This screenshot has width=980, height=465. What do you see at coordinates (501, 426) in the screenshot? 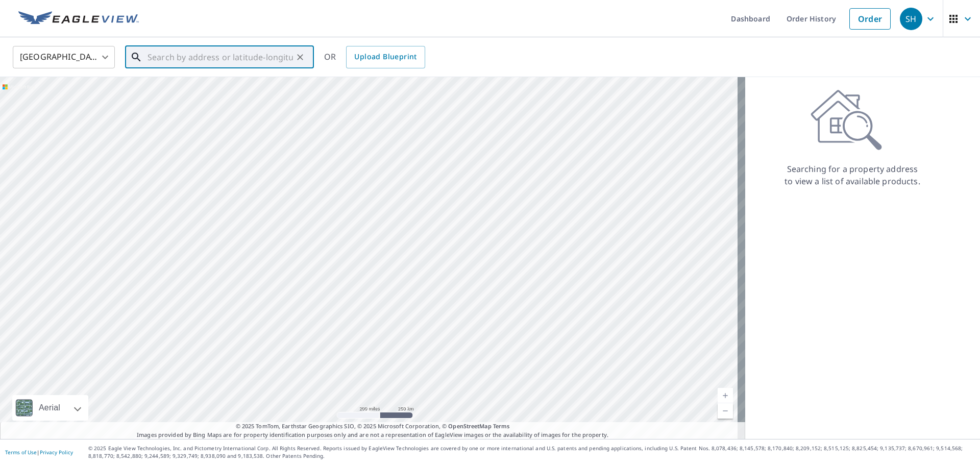
I see `a: Terms` at bounding box center [501, 426].